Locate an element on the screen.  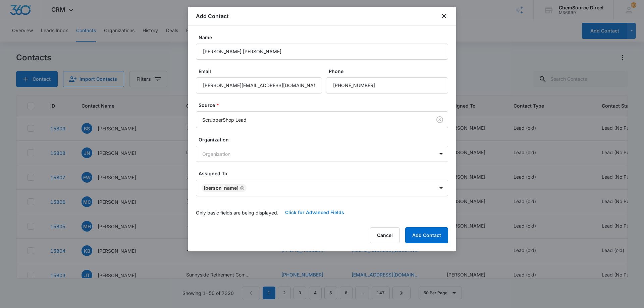
label: Assigned To is located at coordinates (324, 173).